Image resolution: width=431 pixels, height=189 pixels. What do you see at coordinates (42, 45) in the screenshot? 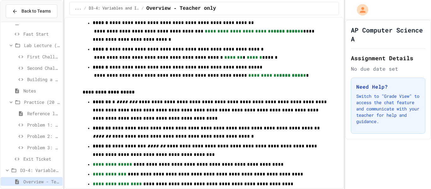
I see `span: Lab Lecture (20 mins)` at bounding box center [42, 45].